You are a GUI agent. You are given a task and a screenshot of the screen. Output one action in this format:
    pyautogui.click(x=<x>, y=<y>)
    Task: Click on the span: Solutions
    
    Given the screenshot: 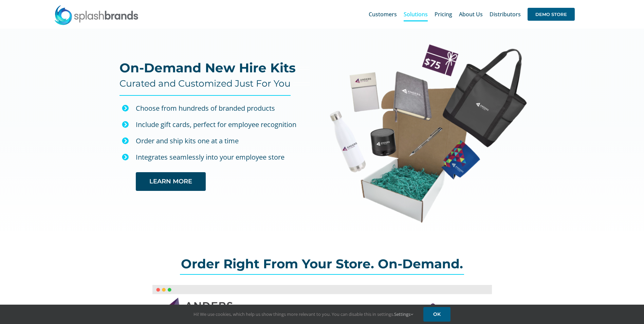 What is the action you would take?
    pyautogui.click(x=416, y=14)
    